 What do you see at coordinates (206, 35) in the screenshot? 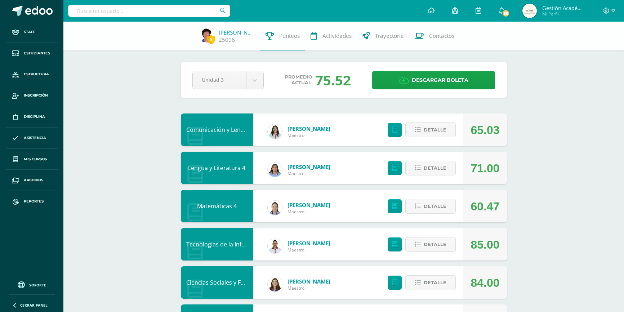
I see `img: df33142463a793bcea75f16f4bd1edc8.png` at bounding box center [206, 35].